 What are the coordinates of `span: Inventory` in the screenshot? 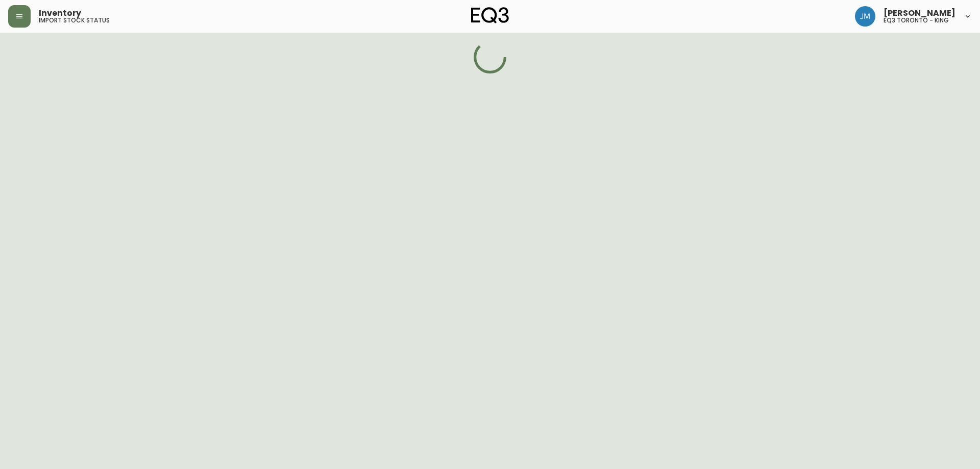 It's located at (60, 13).